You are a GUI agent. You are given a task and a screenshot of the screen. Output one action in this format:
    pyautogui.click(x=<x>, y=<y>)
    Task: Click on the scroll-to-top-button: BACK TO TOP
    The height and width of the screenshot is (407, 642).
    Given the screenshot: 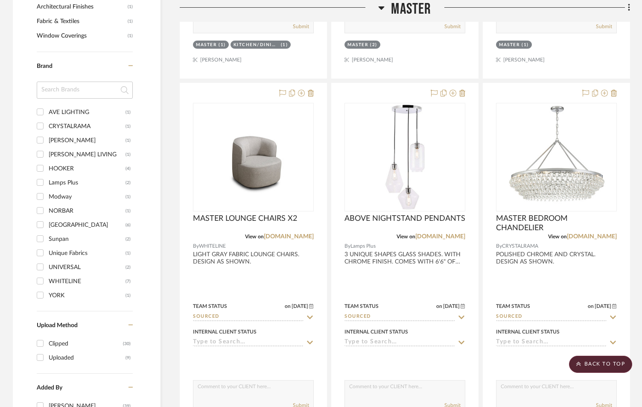 What is the action you would take?
    pyautogui.click(x=601, y=364)
    